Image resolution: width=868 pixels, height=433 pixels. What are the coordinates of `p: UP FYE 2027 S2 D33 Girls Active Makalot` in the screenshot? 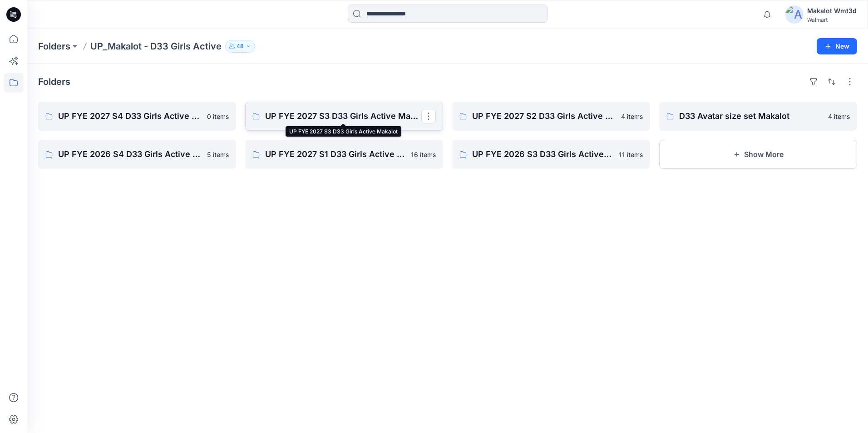 It's located at (544, 116).